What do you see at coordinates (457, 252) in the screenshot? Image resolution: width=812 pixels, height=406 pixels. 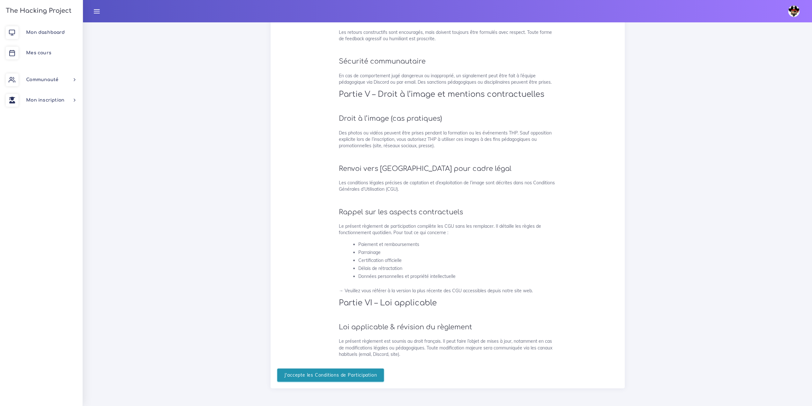 I see `li: Parrainage` at bounding box center [457, 252].